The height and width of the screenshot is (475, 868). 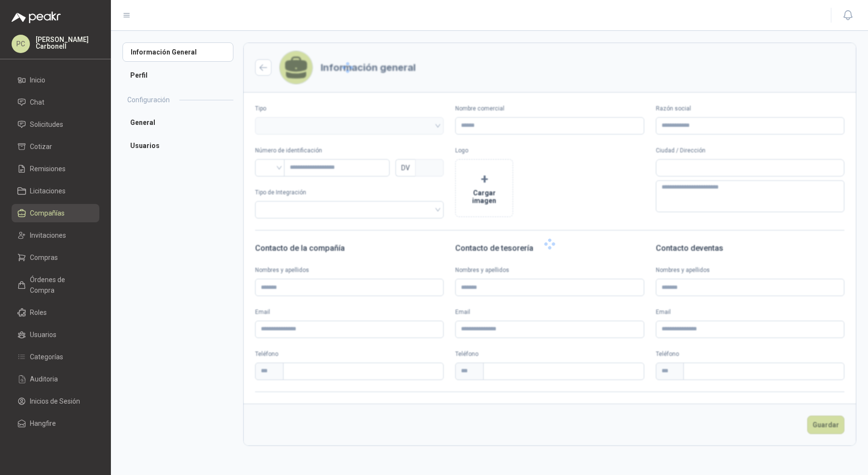 What do you see at coordinates (46, 125) in the screenshot?
I see `span: Solicitudes` at bounding box center [46, 125].